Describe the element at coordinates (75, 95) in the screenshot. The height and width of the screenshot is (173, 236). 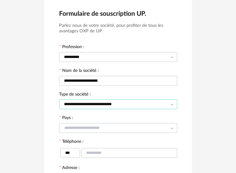
I see `label: Type de société :` at that location.